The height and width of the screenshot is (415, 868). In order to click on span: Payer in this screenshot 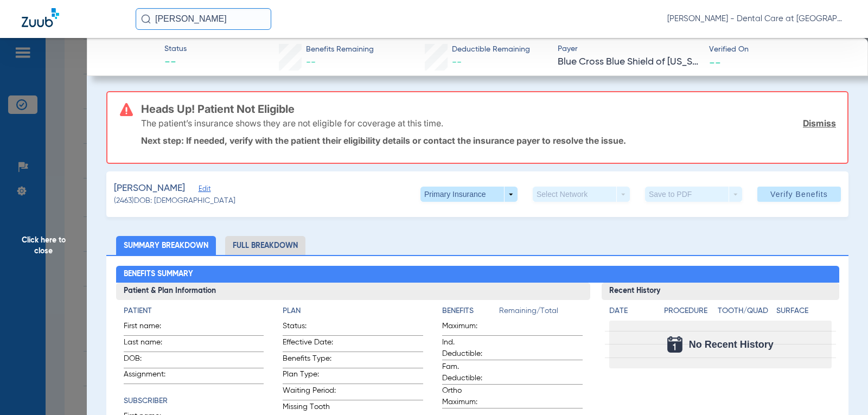, I will do `click(628, 49)`.